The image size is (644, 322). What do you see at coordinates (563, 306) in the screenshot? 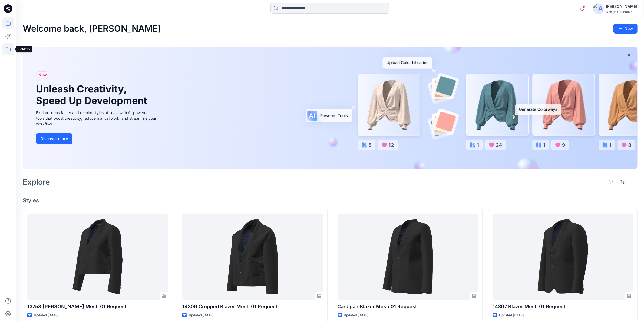
I see `p: 14307 Blazer Mesh 01 Request` at bounding box center [563, 306].